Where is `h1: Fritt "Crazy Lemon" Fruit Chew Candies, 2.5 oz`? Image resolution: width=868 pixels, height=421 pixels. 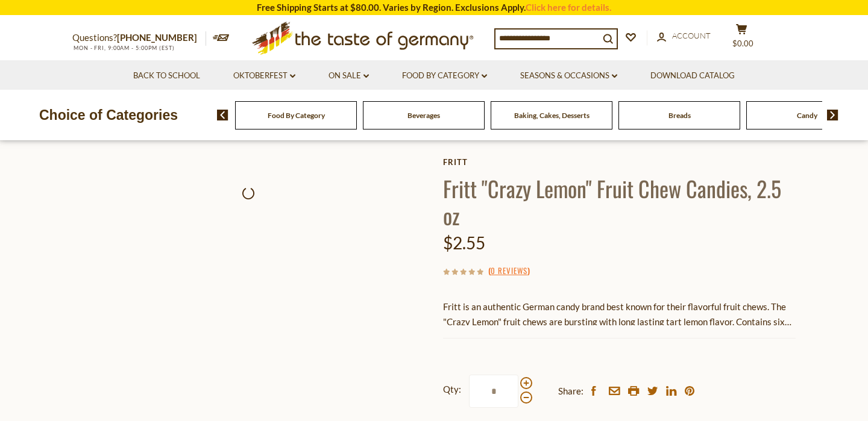 h1: Fritt "Crazy Lemon" Fruit Chew Candies, 2.5 oz is located at coordinates (619, 202).